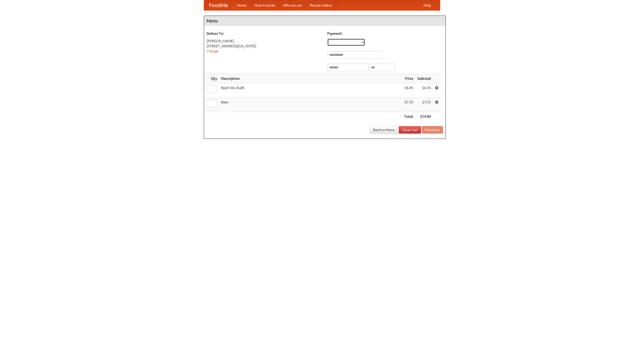 The height and width of the screenshot is (356, 644). Describe the element at coordinates (410, 130) in the screenshot. I see `a: Clear Cart` at that location.